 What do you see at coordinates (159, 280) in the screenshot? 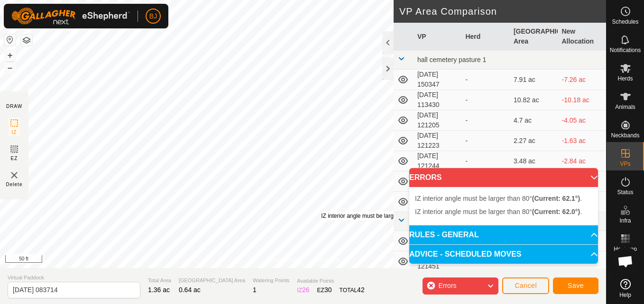
I see `span: Total Area` at bounding box center [159, 280].